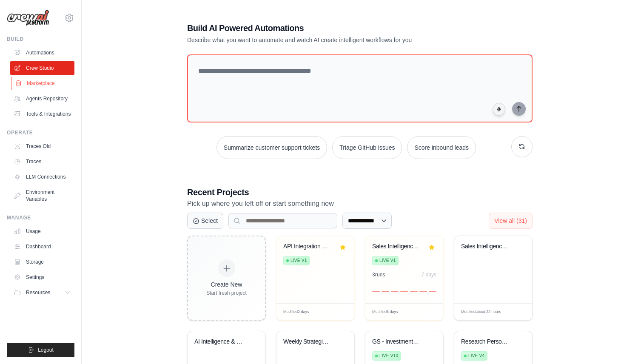 This screenshot has width=638, height=364. Describe the element at coordinates (487, 246) in the screenshot. I see `div: Sales Intelligence Research Assistant` at that location.